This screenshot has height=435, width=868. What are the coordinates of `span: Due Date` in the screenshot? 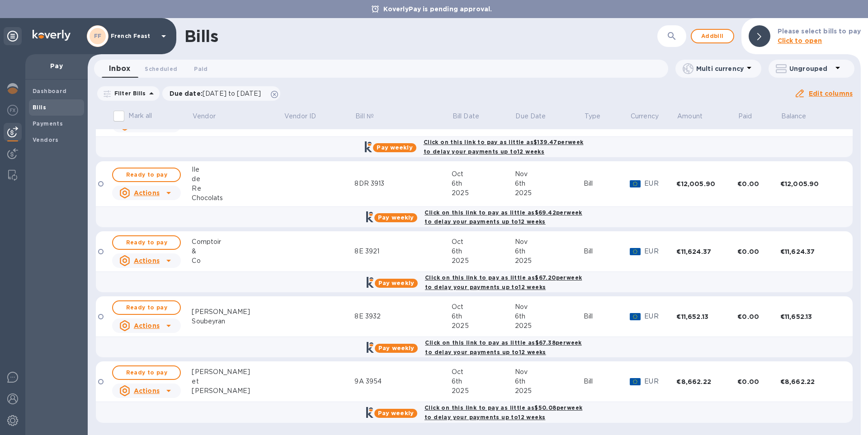 It's located at (536, 116).